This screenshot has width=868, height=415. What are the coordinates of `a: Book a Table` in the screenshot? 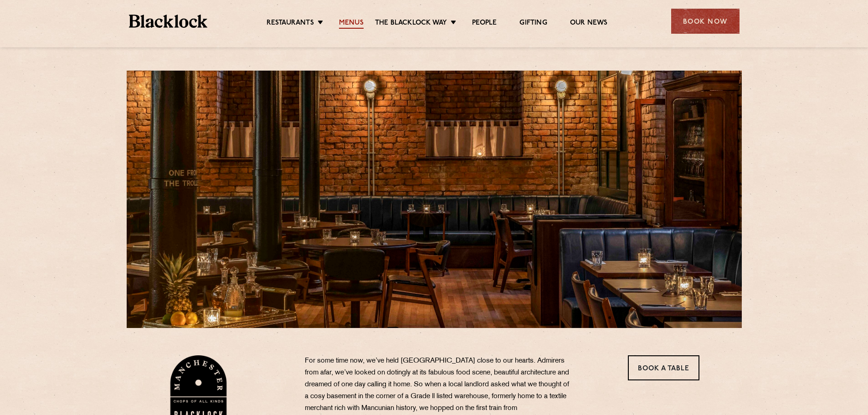 It's located at (663, 367).